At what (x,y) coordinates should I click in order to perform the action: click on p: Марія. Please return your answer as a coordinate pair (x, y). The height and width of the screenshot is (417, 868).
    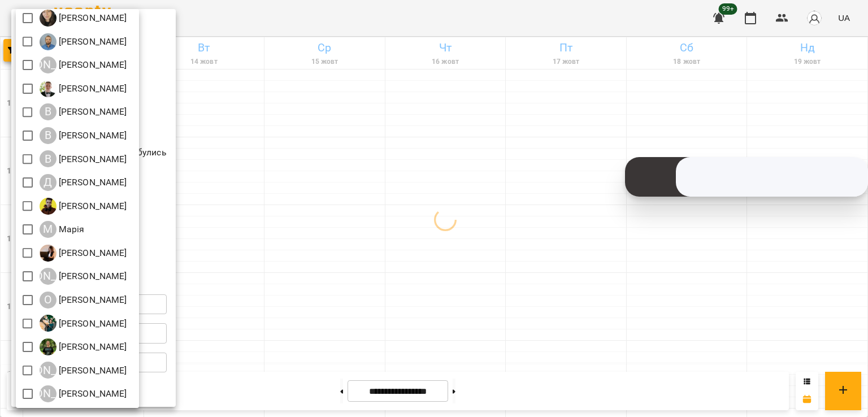
    Looking at the image, I should click on (70, 229).